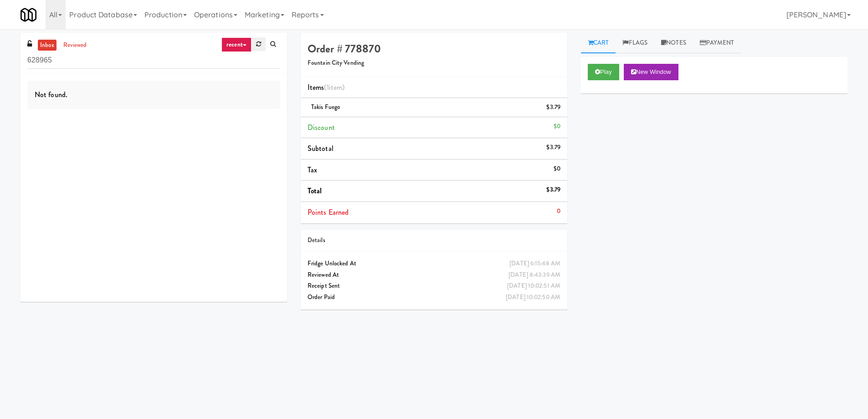 The width and height of the screenshot is (868, 419). I want to click on div: Order Paid, so click(434, 297).